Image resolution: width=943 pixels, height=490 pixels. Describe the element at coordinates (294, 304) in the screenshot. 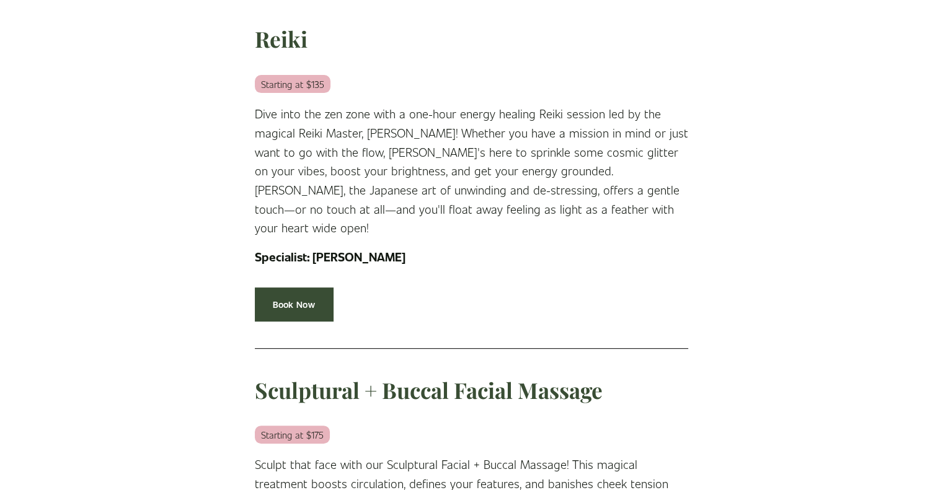

I see `a: Book Now` at that location.